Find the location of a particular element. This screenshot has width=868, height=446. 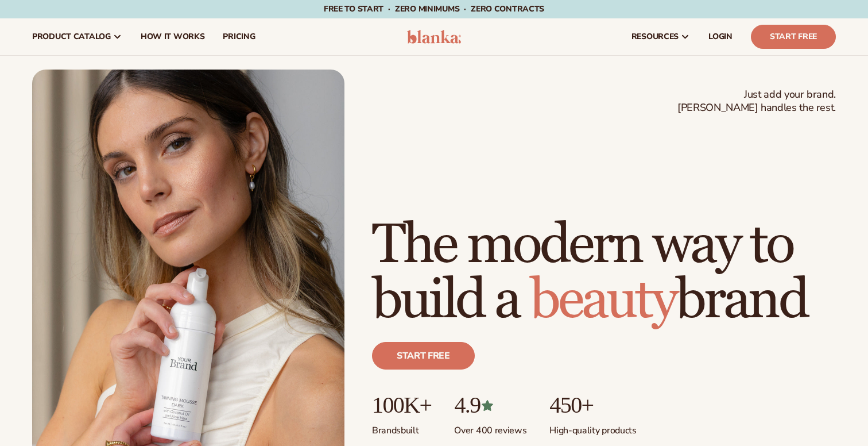

p: 4.9 is located at coordinates (491, 405).